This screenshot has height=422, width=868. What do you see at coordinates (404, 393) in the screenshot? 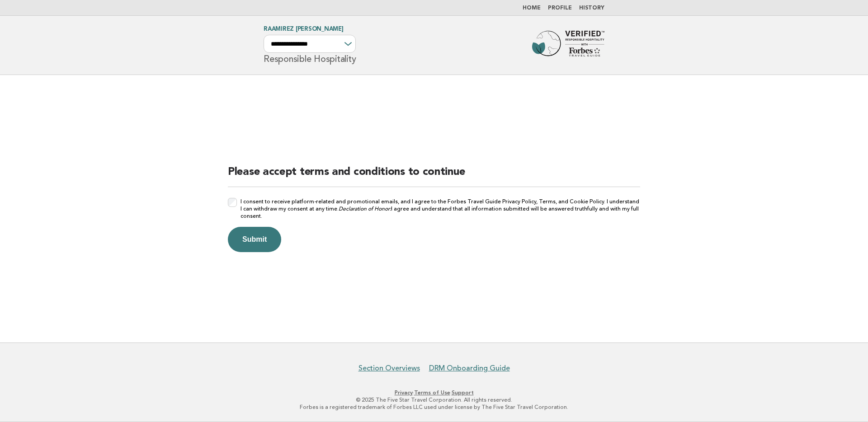
I see `a: Privacy` at bounding box center [404, 393].